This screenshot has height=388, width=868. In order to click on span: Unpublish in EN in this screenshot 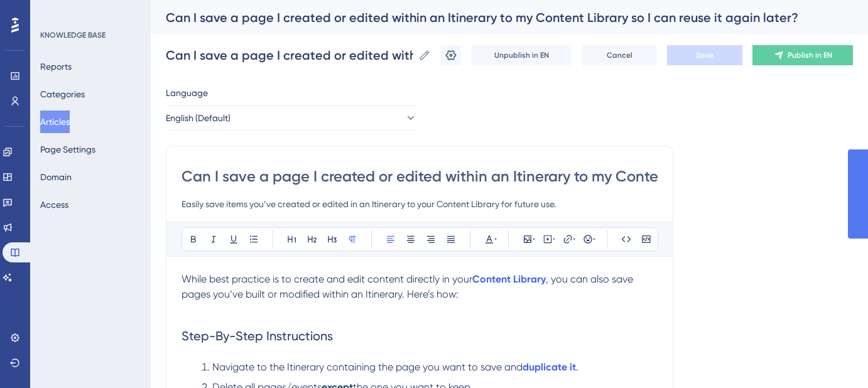, I will do `click(521, 55)`.